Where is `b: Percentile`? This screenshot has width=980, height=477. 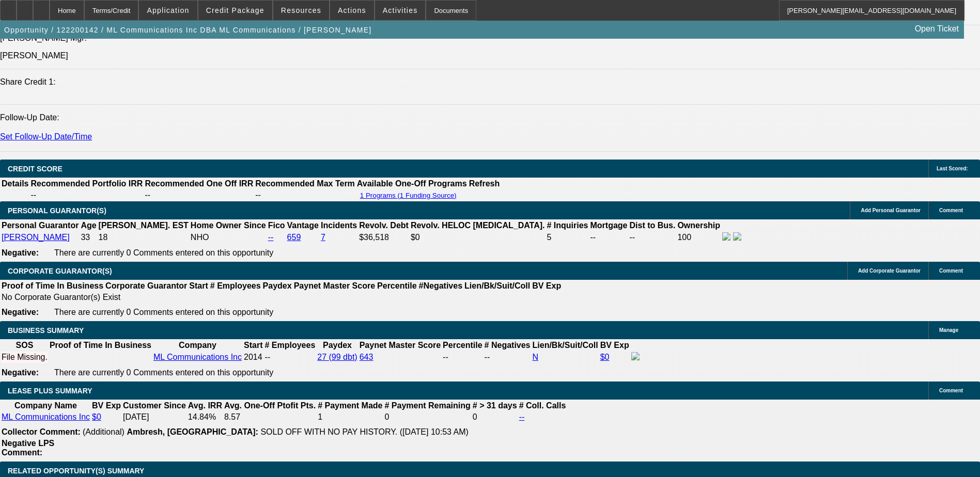
b: Percentile is located at coordinates (463, 345).